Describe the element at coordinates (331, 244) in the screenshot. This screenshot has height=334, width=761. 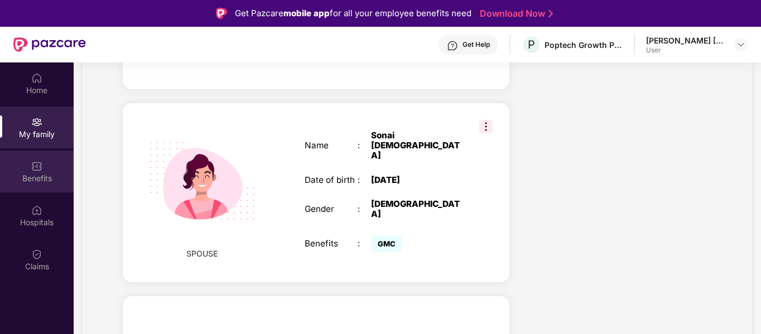
I see `div: Benefits` at that location.